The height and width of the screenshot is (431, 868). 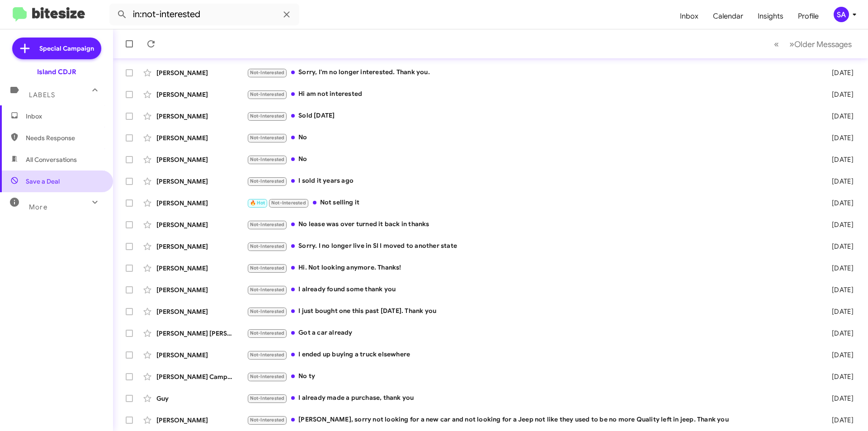 I want to click on div: Island CDJR, so click(x=56, y=72).